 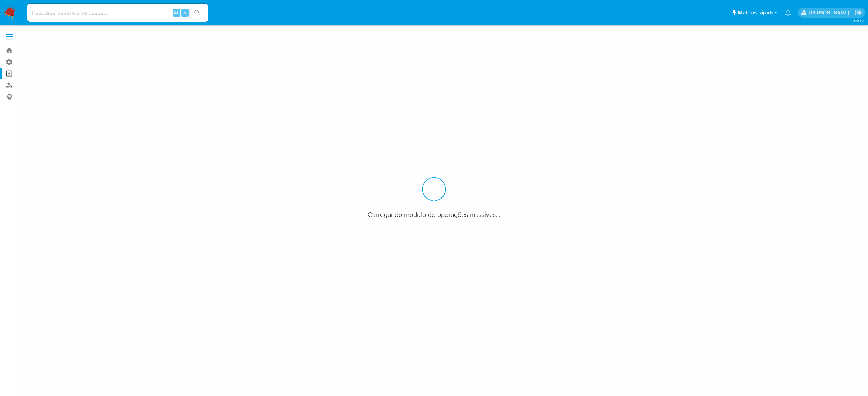 What do you see at coordinates (830, 12) in the screenshot?
I see `p: matheus.lima@mercadopago.com.br` at bounding box center [830, 12].